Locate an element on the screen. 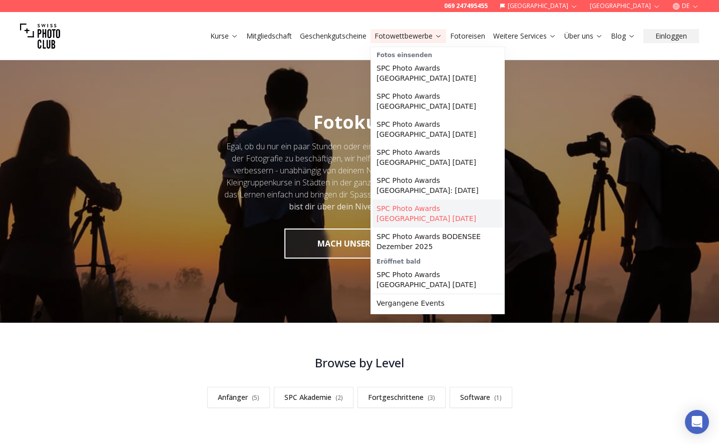 The image size is (719, 444). a: Software(1) is located at coordinates (481, 397).